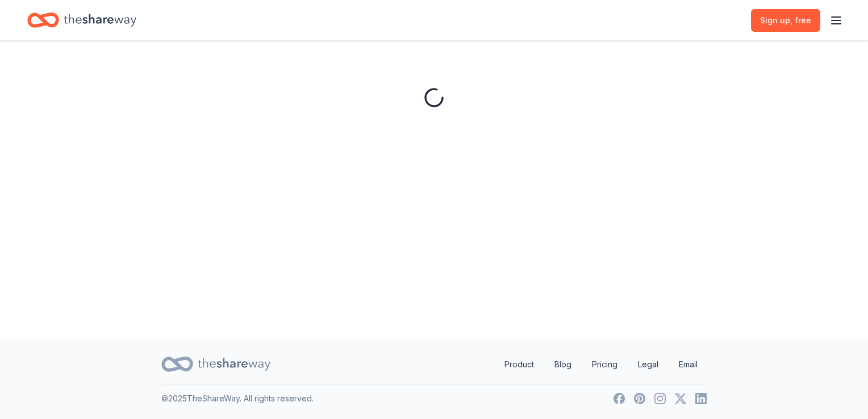  I want to click on a: Pricing, so click(604, 364).